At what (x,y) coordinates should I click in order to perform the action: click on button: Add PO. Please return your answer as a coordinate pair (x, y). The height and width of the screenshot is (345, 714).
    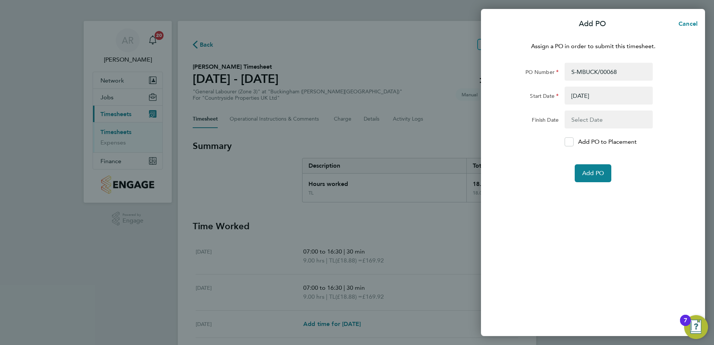
    Looking at the image, I should click on (593, 173).